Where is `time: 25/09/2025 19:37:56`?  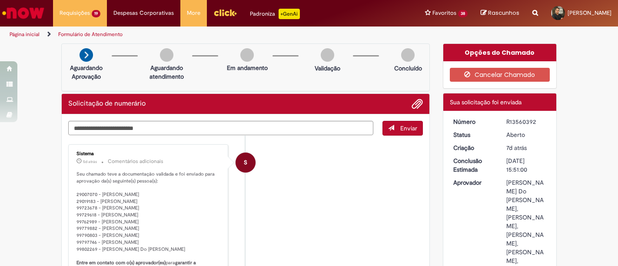 time: 25/09/2025 19:37:56 is located at coordinates (90, 162).